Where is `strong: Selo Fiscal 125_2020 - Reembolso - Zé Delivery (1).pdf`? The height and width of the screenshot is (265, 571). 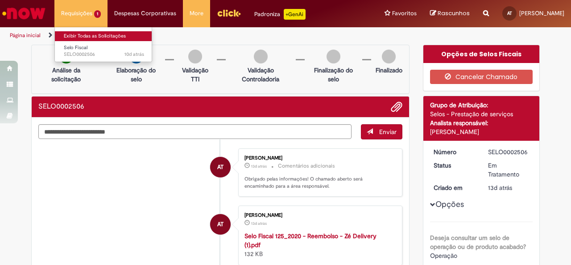
strong: Selo Fiscal 125_2020 - Reembolso - Zé Delivery (1).pdf is located at coordinates (311, 240).